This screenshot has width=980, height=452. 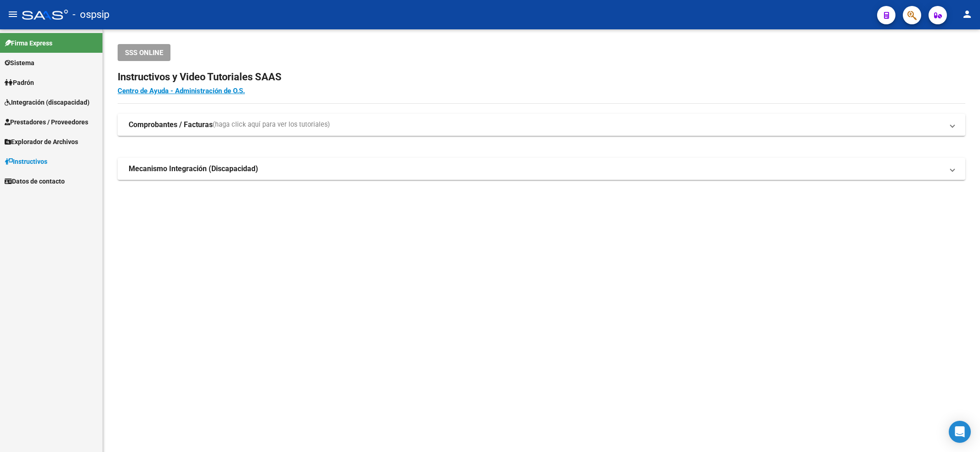 What do you see at coordinates (26, 161) in the screenshot?
I see `span: Instructivos` at bounding box center [26, 161].